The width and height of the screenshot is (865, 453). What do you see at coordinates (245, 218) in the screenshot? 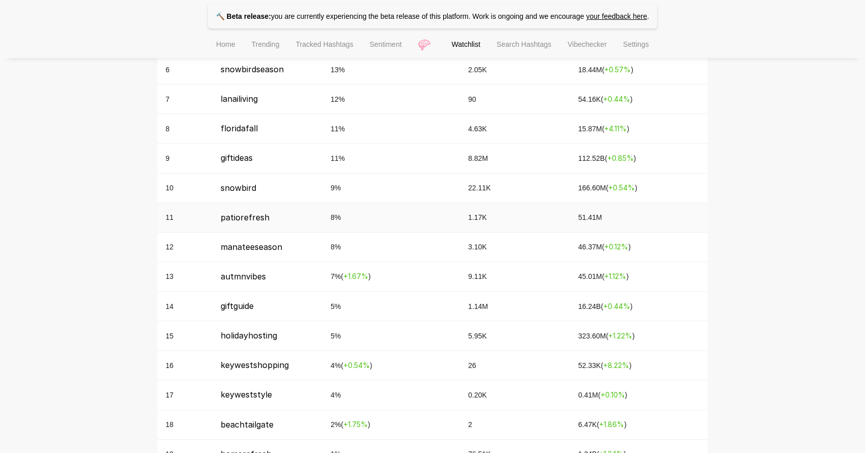
I see `span: patiorefresh` at bounding box center [245, 218].